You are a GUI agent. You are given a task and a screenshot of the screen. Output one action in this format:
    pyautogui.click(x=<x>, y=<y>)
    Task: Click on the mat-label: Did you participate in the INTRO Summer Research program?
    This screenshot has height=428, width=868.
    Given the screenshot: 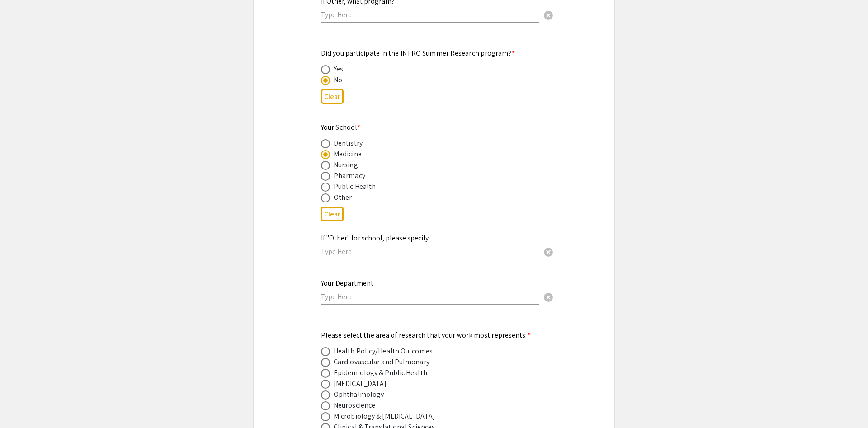 What is the action you would take?
    pyautogui.click(x=418, y=52)
    